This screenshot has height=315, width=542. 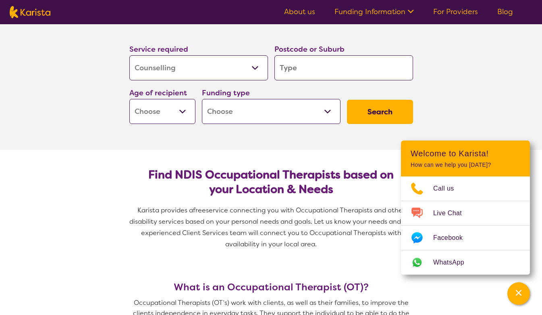 I want to click on span: free, so click(x=200, y=210).